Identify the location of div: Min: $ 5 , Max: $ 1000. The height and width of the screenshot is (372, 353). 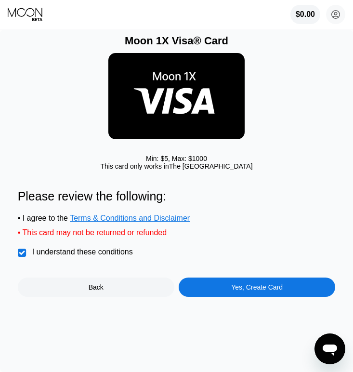
(176, 159).